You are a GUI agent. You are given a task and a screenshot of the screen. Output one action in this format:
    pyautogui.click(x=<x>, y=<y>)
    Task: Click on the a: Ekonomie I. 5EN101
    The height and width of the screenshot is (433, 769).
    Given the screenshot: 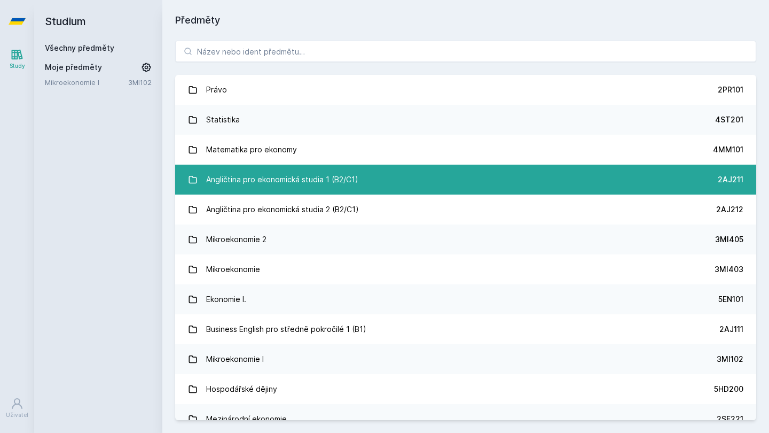 What is the action you would take?
    pyautogui.click(x=466, y=299)
    